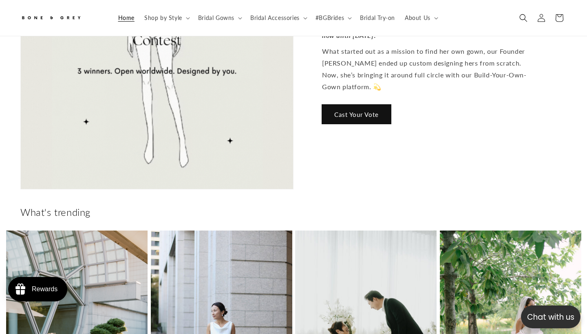 This screenshot has width=587, height=334. Describe the element at coordinates (417, 18) in the screenshot. I see `span: About Us` at that location.